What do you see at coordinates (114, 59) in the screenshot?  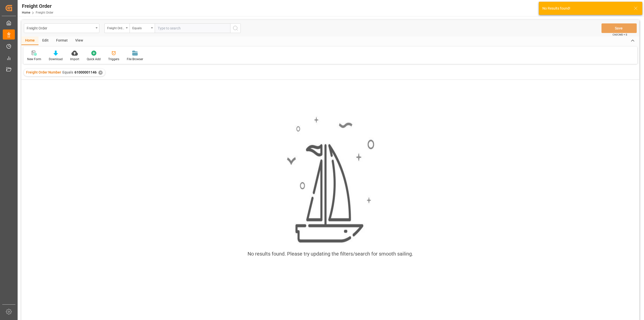 I see `div: Triggers` at bounding box center [114, 59].